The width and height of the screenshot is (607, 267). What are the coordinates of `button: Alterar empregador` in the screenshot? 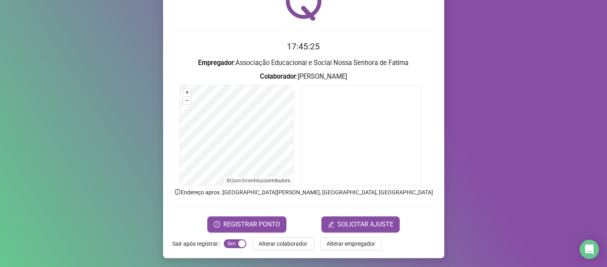 It's located at (351, 244).